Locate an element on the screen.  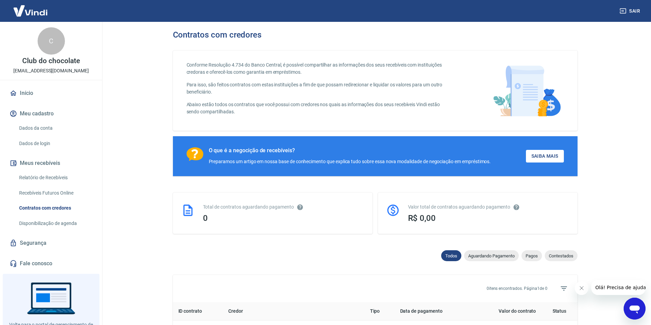
th: Data de pagamento is located at coordinates (433, 312).